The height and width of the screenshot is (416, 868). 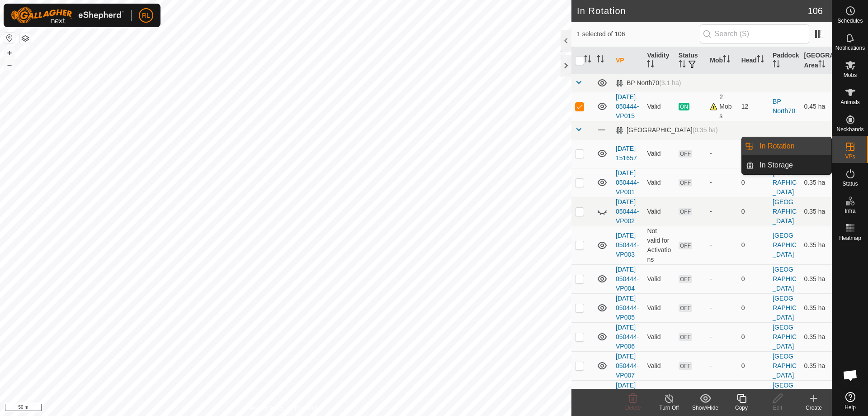 I want to click on img: Gallagher Logo, so click(x=67, y=16).